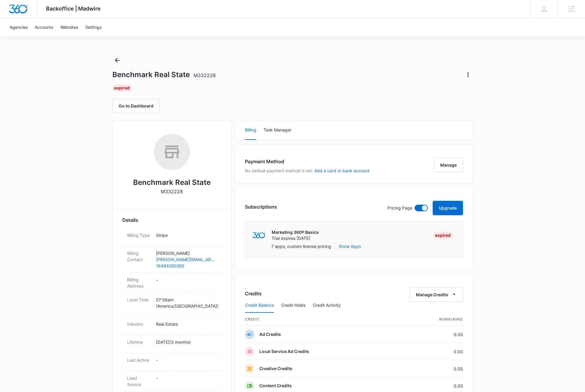  I want to click on button: Credit Activity, so click(327, 305).